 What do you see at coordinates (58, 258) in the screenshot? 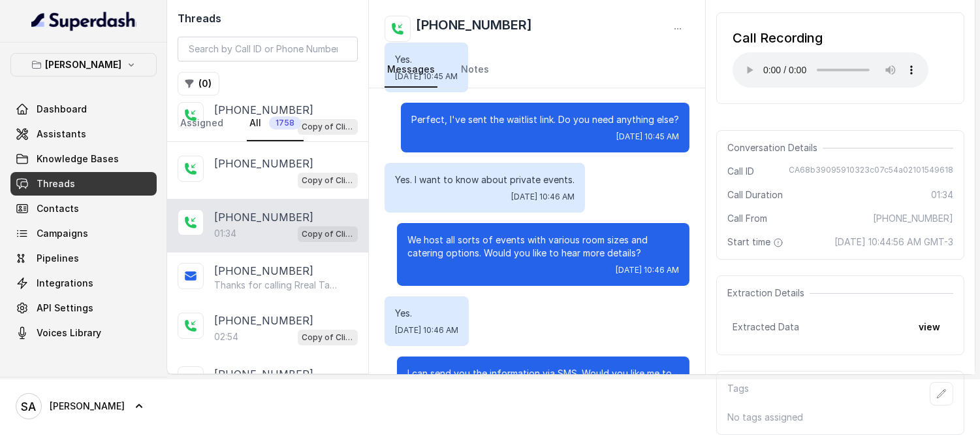
I see `span: Pipelines` at bounding box center [58, 258].